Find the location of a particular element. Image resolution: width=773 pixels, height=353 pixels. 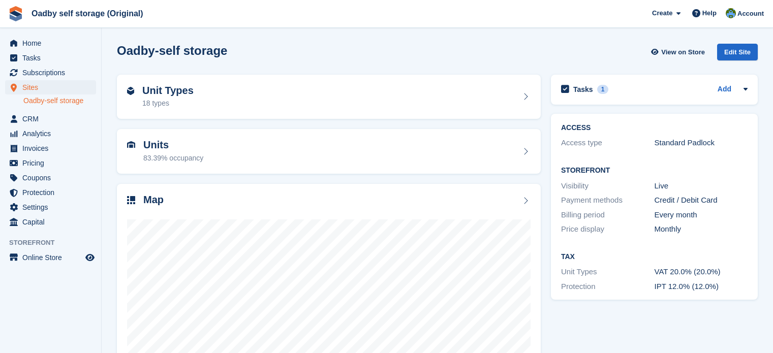

a: Add is located at coordinates (724, 89).